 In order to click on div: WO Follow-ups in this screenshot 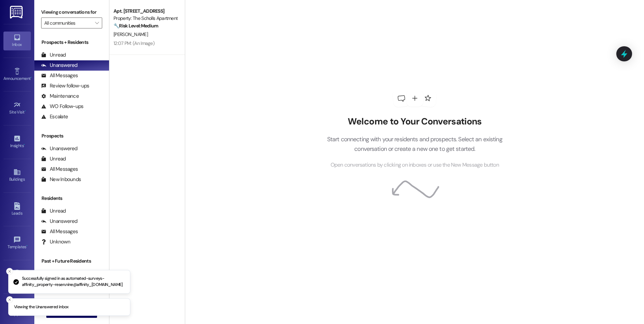, I will do `click(62, 106)`.